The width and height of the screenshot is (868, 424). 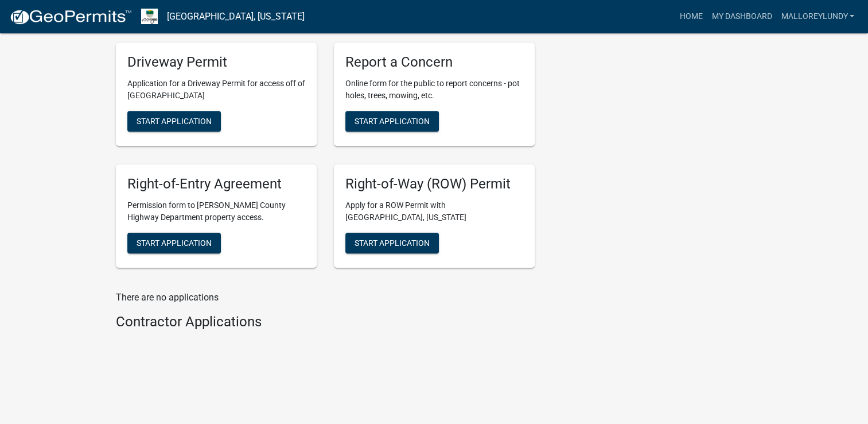 What do you see at coordinates (691, 17) in the screenshot?
I see `a: Home` at bounding box center [691, 17].